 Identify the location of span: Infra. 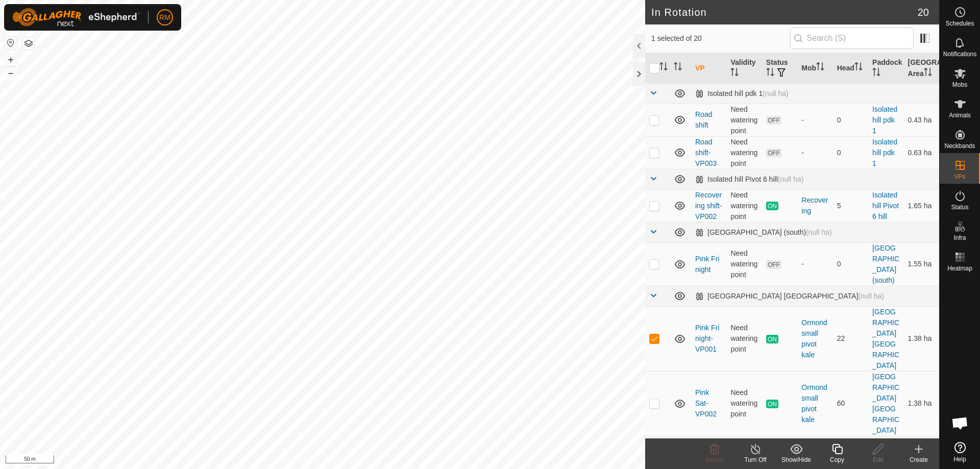
(960, 238).